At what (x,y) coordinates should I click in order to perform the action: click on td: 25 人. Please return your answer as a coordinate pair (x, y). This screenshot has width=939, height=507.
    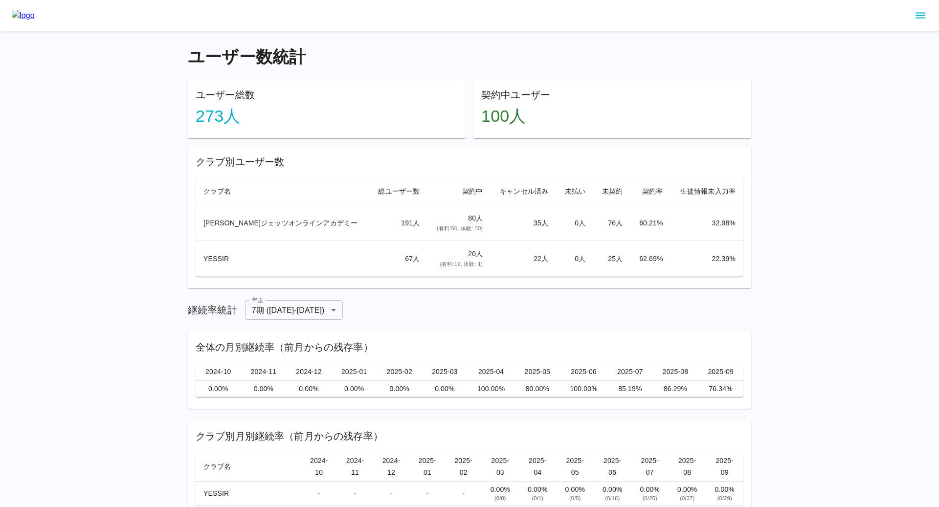
    Looking at the image, I should click on (612, 259).